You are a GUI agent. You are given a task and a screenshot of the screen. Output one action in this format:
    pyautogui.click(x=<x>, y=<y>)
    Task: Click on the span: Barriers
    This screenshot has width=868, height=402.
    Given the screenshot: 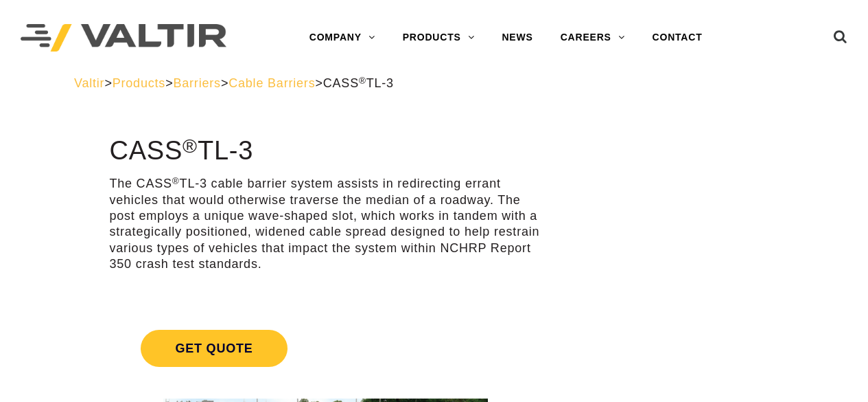 What is the action you would take?
    pyautogui.click(x=196, y=83)
    